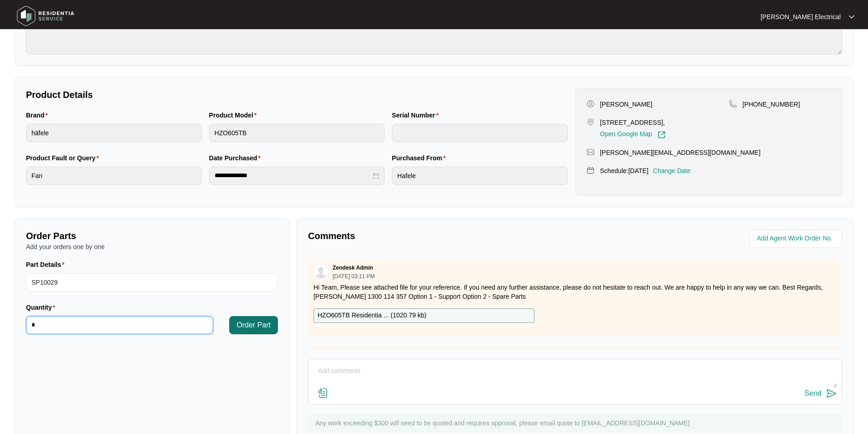 The image size is (868, 434). Describe the element at coordinates (114, 133) in the screenshot. I see `input: Brand` at that location.